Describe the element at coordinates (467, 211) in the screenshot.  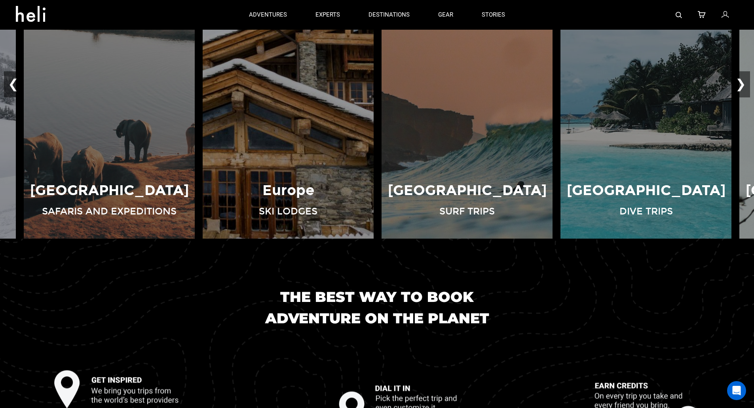
I see `p: Surf Trips` at that location.